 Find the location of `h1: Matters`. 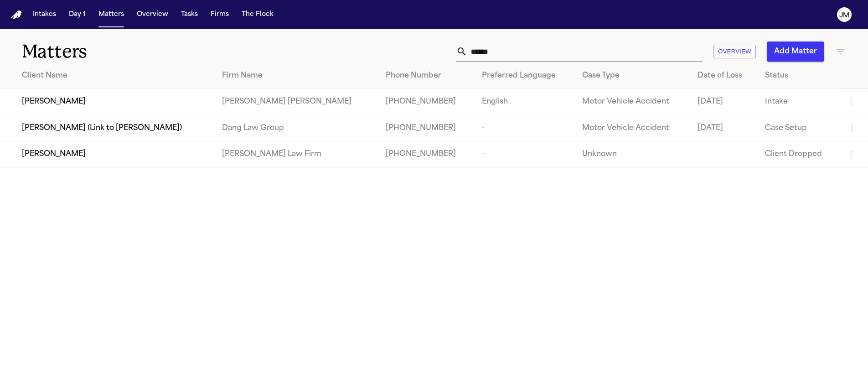

h1: Matters is located at coordinates (142, 52).